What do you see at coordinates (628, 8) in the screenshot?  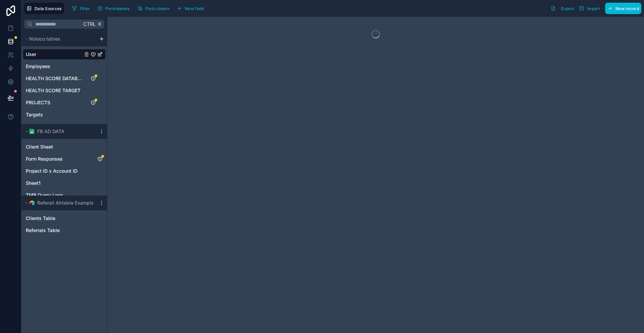 I see `span: New record` at bounding box center [628, 8].